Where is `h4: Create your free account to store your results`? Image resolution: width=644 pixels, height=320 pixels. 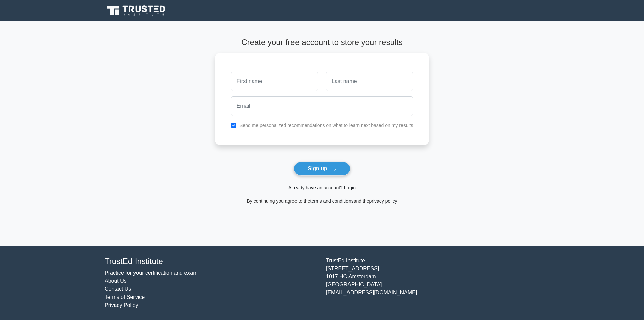 h4: Create your free account to store your results is located at coordinates (322, 42).